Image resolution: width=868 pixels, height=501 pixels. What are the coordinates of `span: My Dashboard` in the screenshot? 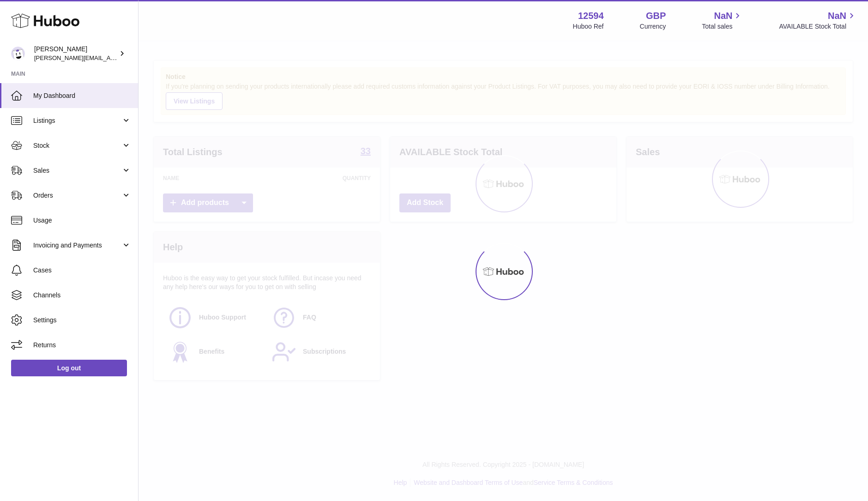 It's located at (83, 95).